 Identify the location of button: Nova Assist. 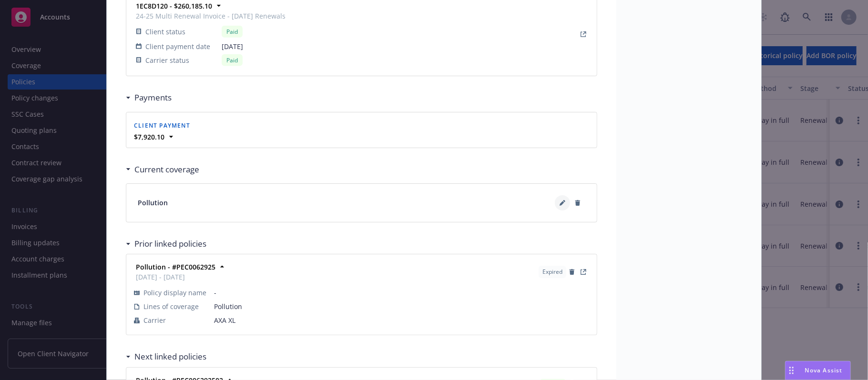
(818, 371).